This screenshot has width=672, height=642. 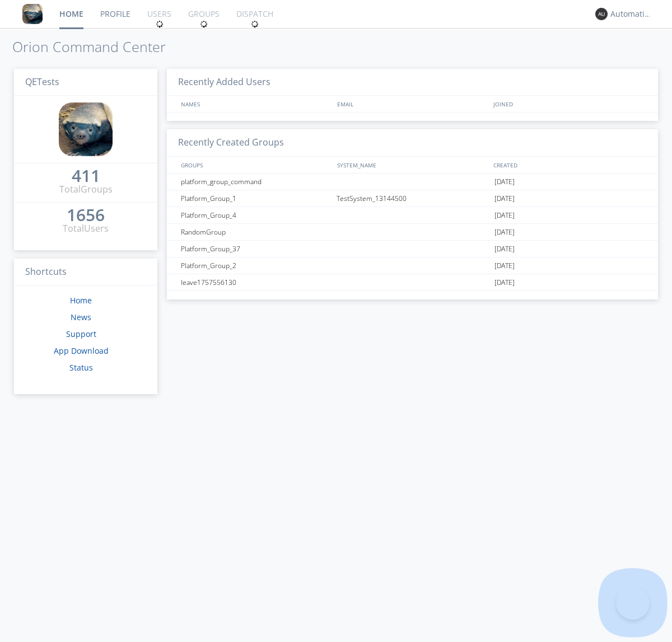 What do you see at coordinates (86, 215) in the screenshot?
I see `a: 1656` at bounding box center [86, 215].